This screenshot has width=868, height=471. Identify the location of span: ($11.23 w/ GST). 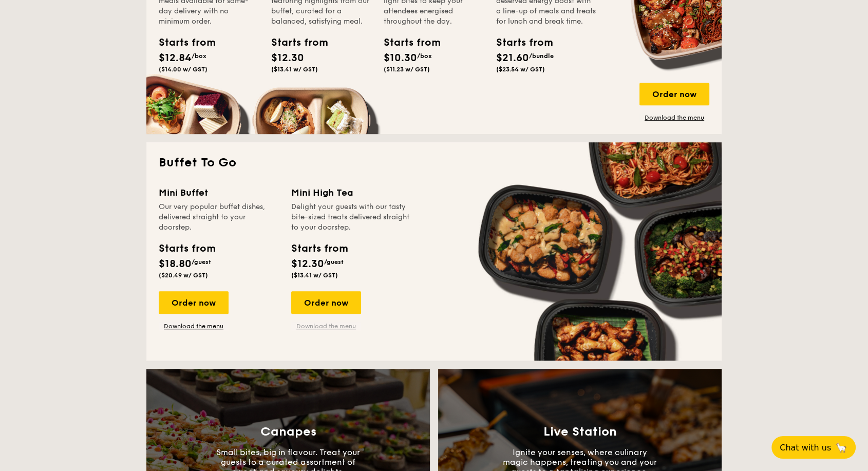
(407, 69).